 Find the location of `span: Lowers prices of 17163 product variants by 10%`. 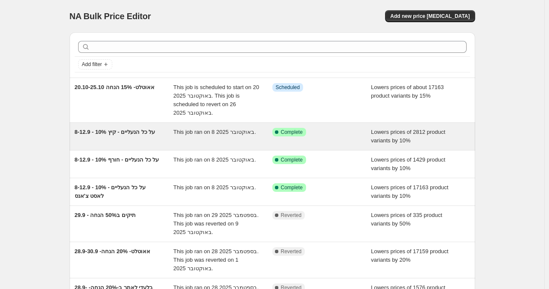

span: Lowers prices of 17163 product variants by 10% is located at coordinates (409, 192).